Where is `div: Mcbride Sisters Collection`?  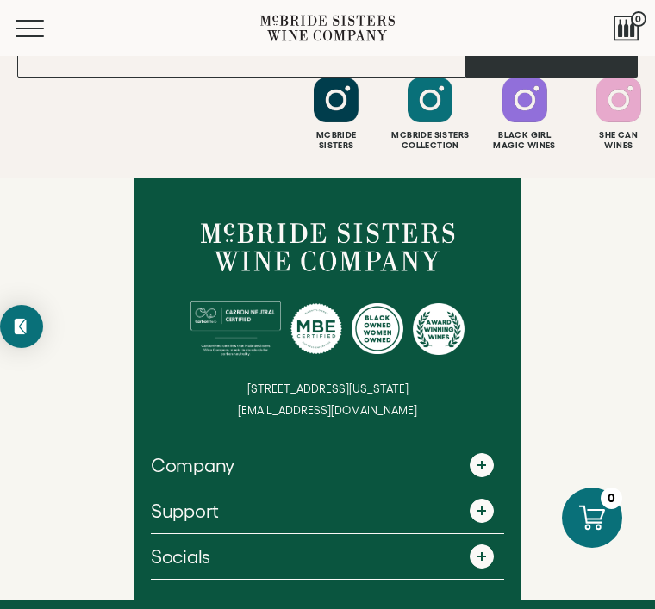 div: Mcbride Sisters Collection is located at coordinates (430, 140).